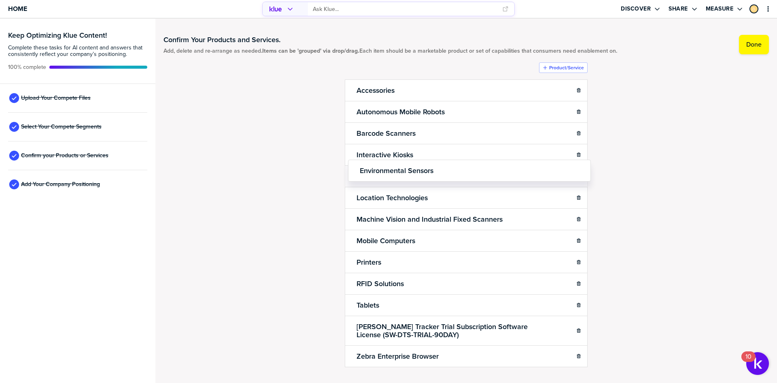 The image size is (777, 383). What do you see at coordinates (754, 9) in the screenshot?
I see `a: Edit Profile` at bounding box center [754, 9].